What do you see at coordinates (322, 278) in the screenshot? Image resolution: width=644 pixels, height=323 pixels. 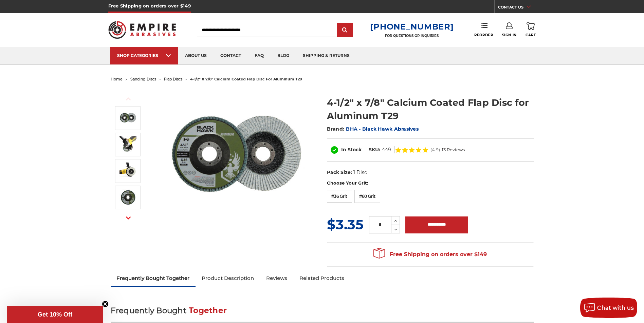 I see `a: Related Products` at bounding box center [322, 278].